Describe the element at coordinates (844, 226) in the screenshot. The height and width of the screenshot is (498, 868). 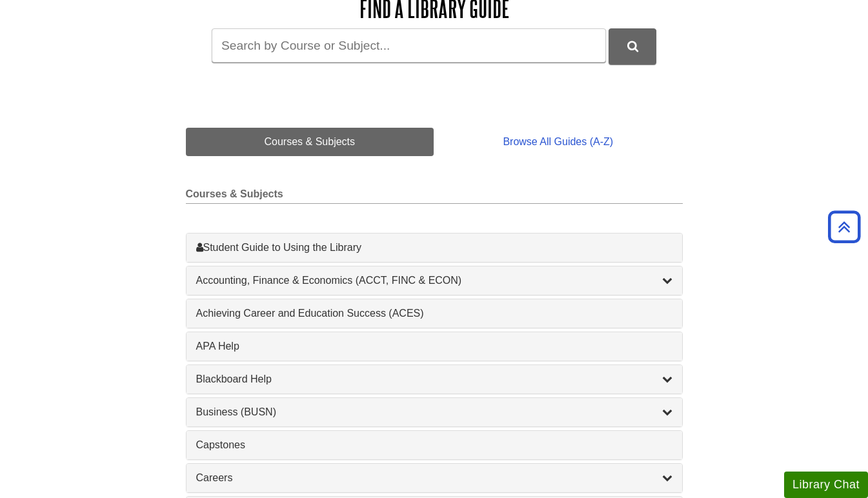
I see `a: Back to Top` at that location.